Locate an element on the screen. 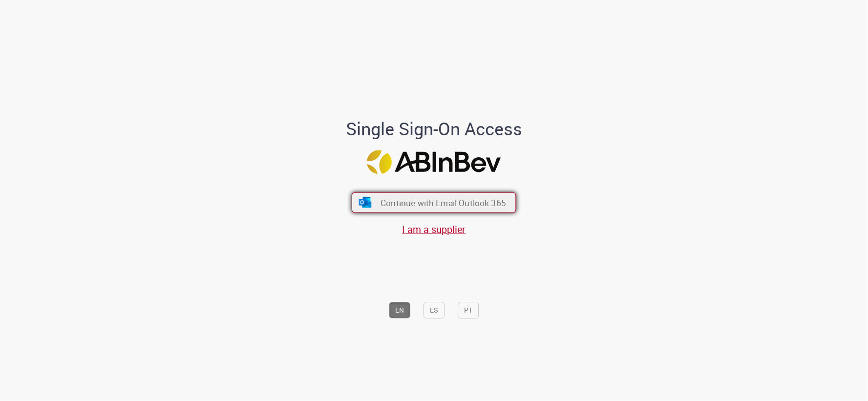 The image size is (868, 401). button: ES is located at coordinates (434, 310).